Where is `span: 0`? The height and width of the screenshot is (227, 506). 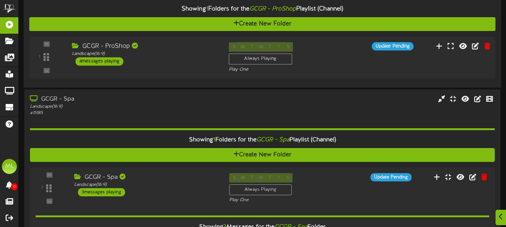 span: 0 is located at coordinates (14, 187).